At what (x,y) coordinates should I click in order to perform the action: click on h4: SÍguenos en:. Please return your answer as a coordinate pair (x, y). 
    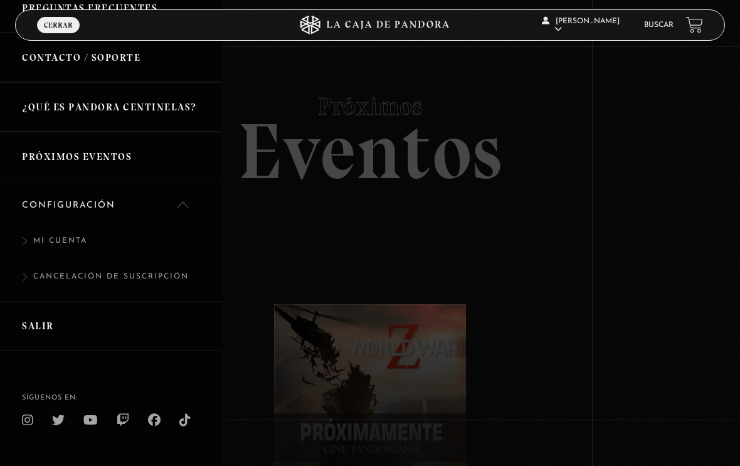
    Looking at the image, I should click on (110, 398).